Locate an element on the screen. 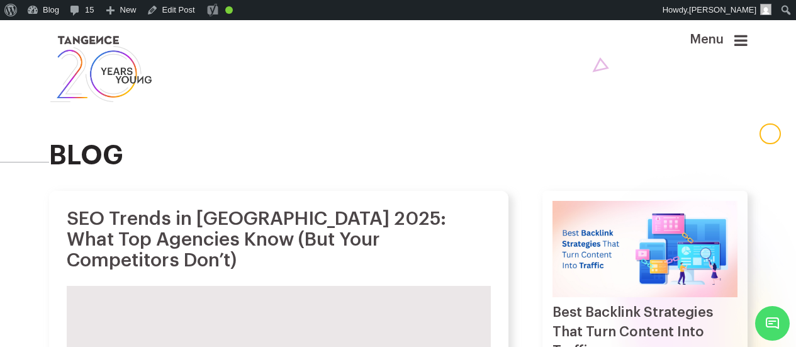 This screenshot has width=796, height=347. img: Best Backlink Strategies That Turn Content Into Traffic is located at coordinates (645, 249).